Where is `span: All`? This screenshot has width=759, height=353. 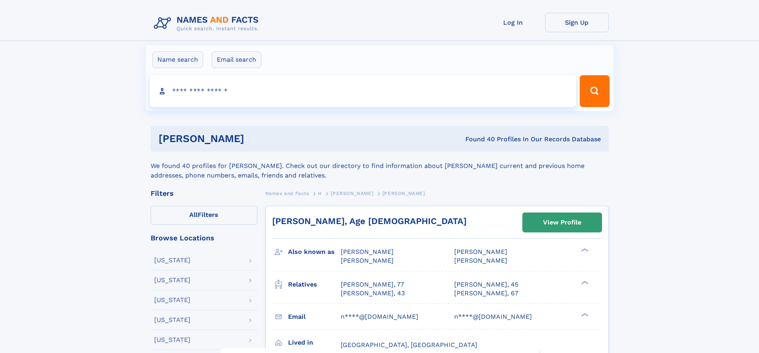
span: All is located at coordinates (193, 215).